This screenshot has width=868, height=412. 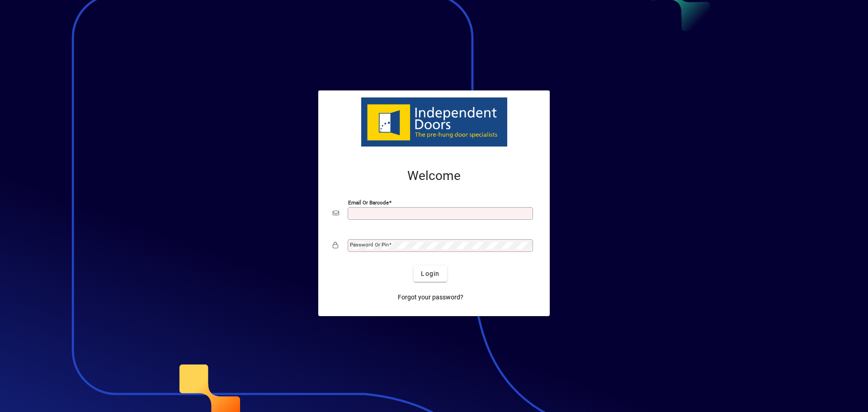 What do you see at coordinates (430, 297) in the screenshot?
I see `span: Forgot your password?` at bounding box center [430, 297].